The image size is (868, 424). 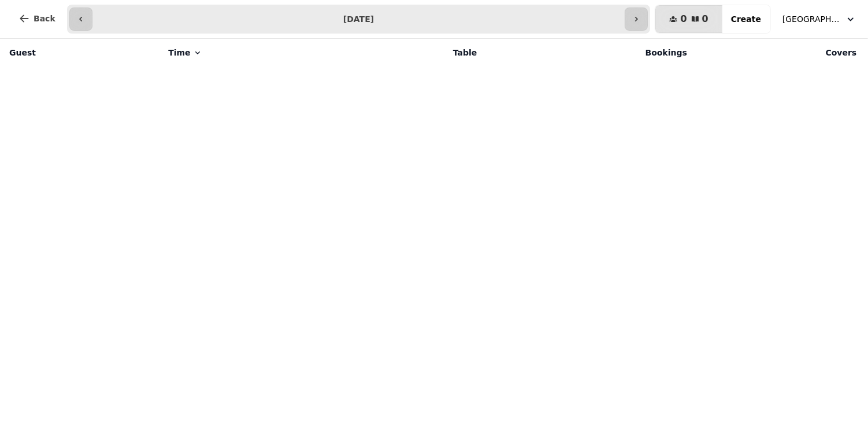 What do you see at coordinates (412, 52) in the screenshot?
I see `th: Table` at bounding box center [412, 52].